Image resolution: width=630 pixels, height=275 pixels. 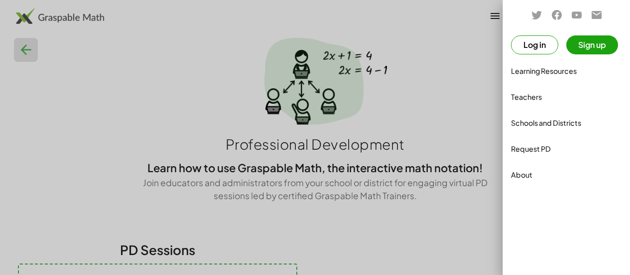 I want to click on div: Learning Resources, so click(x=567, y=71).